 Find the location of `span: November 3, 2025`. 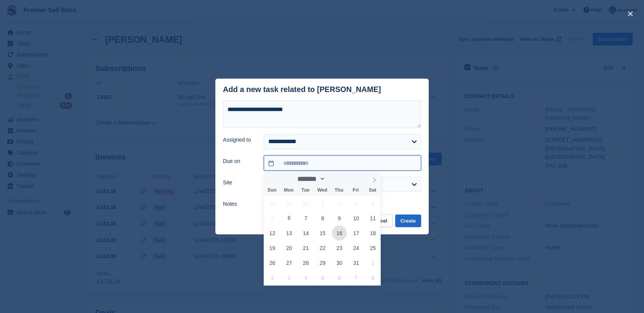

span: November 3, 2025 is located at coordinates (289, 277).